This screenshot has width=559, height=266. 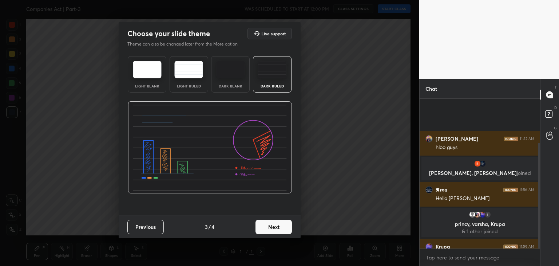 I want to click on h4: 3, so click(x=206, y=226).